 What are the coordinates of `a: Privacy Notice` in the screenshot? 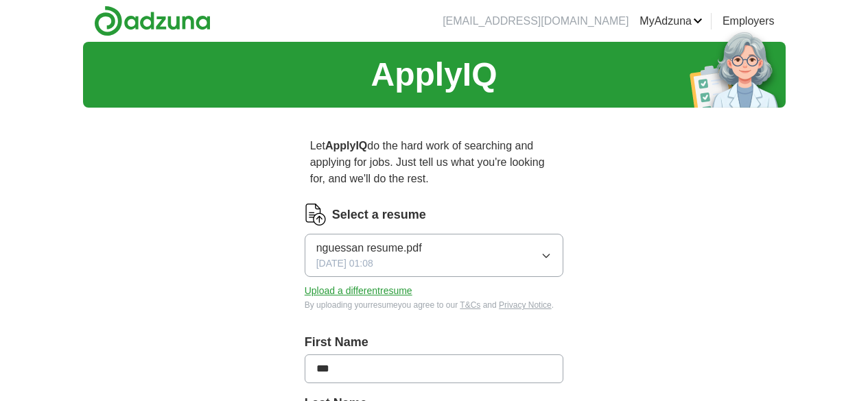 It's located at (525, 305).